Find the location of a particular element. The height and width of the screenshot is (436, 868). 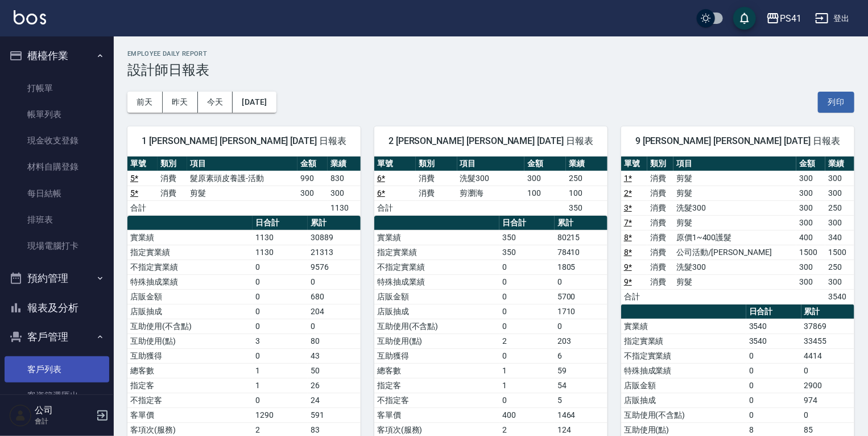

h5: 公司 is located at coordinates (64, 410).